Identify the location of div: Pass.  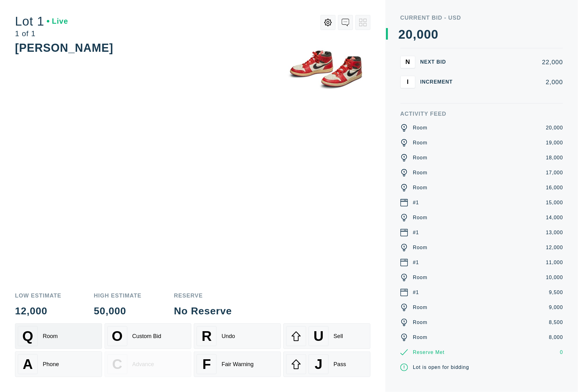
(340, 364).